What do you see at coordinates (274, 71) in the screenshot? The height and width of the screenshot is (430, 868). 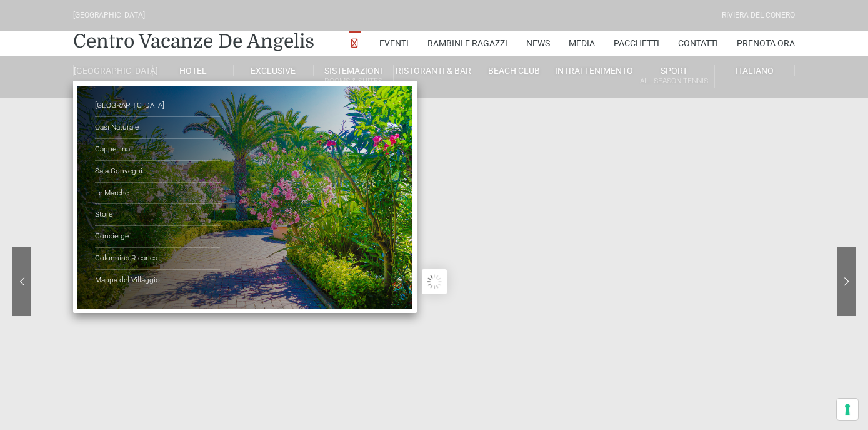 I see `a: Exclusive` at bounding box center [274, 71].